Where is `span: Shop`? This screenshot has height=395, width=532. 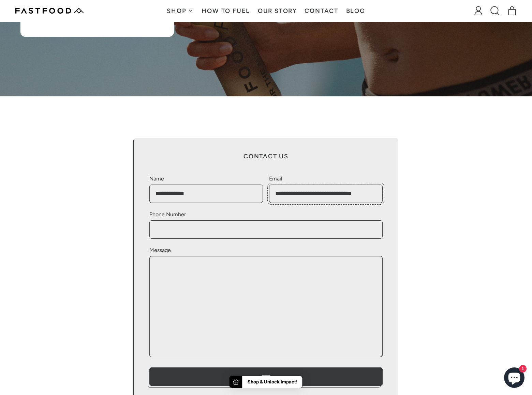
span: Shop is located at coordinates (177, 11).